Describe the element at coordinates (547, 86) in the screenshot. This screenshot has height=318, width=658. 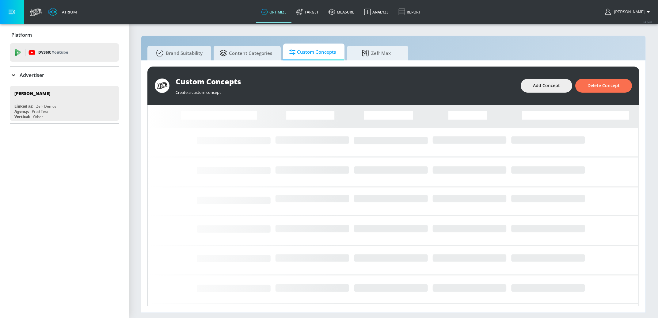
I see `button: Add Concept` at that location.